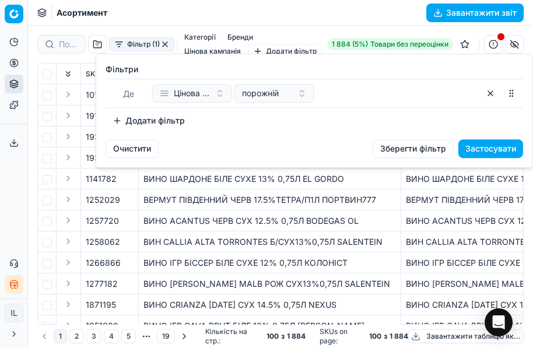  Describe the element at coordinates (490, 149) in the screenshot. I see `button: Застосувати` at that location.